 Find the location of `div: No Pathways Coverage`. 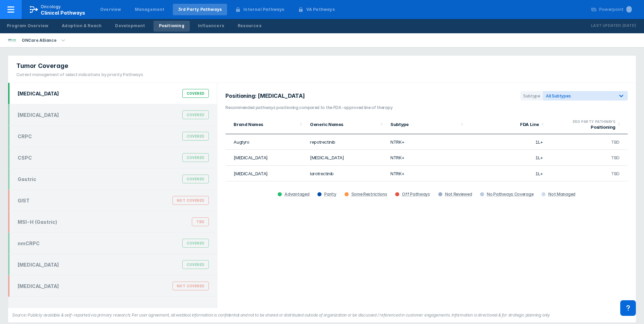

div: No Pathways Coverage is located at coordinates (510, 194).